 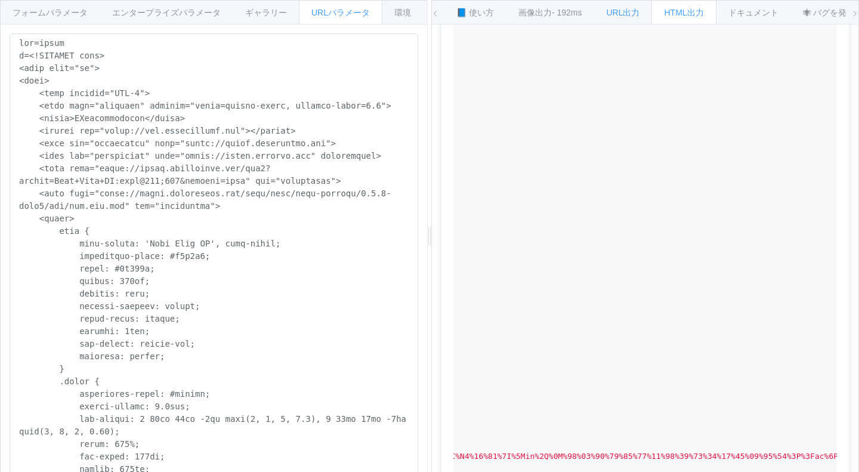 What do you see at coordinates (475, 13) in the screenshot?
I see `font: 📘 使い方` at bounding box center [475, 13].